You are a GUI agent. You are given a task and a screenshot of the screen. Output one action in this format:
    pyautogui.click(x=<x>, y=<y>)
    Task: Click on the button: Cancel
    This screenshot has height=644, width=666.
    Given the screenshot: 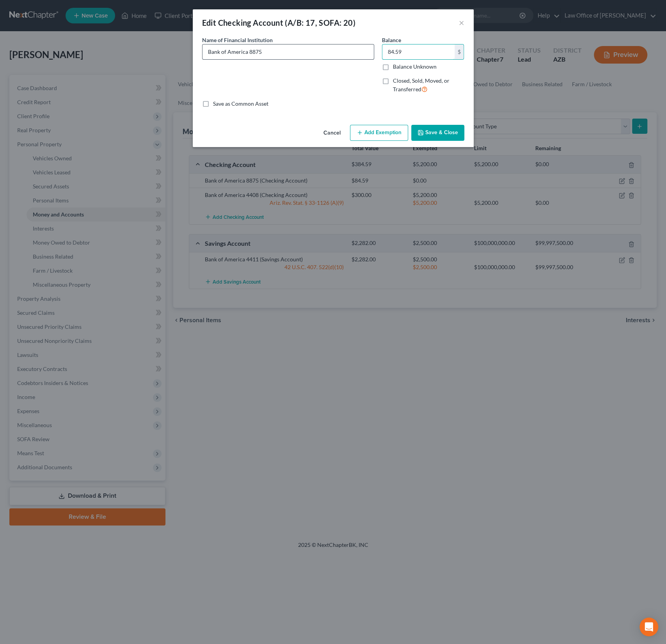 What is the action you would take?
    pyautogui.click(x=332, y=134)
    